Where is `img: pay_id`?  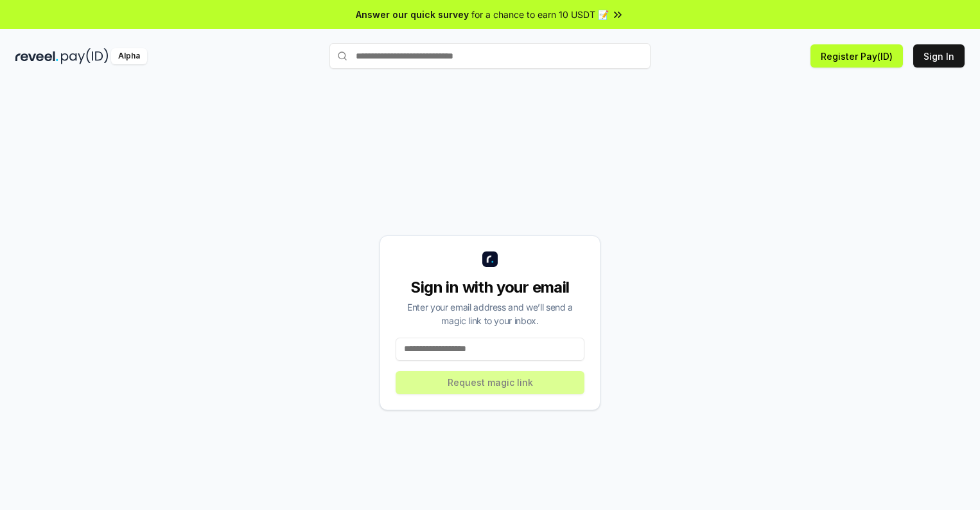
img: pay_id is located at coordinates (85, 56).